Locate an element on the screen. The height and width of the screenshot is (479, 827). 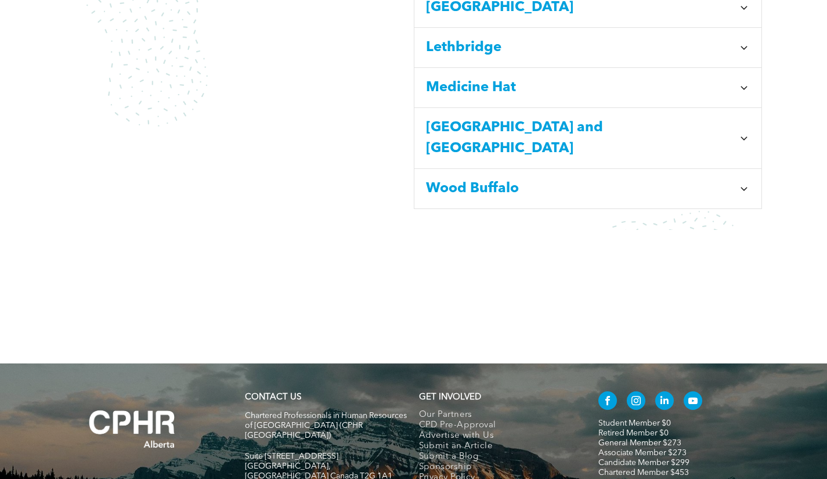
a: Associate Member $273 is located at coordinates (643, 453).